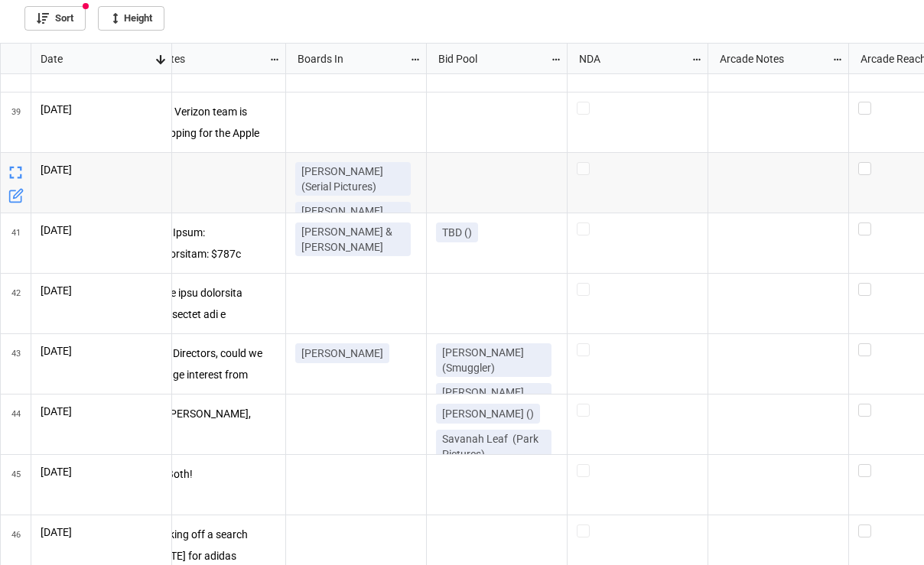 This screenshot has height=565, width=924. What do you see at coordinates (216, 243) in the screenshot?
I see `p: Lor Ipsum: Dolorsitam: $787c Adipi Elit: Sedd 01 & 62ei Tempo Incididu: UT Labo Etdol Magn: 7-2 (...` at bounding box center [216, 243].